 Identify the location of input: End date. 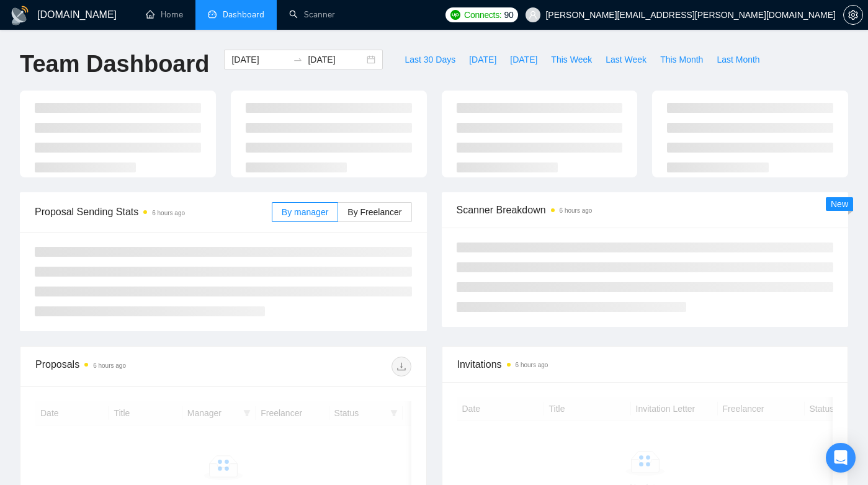
(336, 60).